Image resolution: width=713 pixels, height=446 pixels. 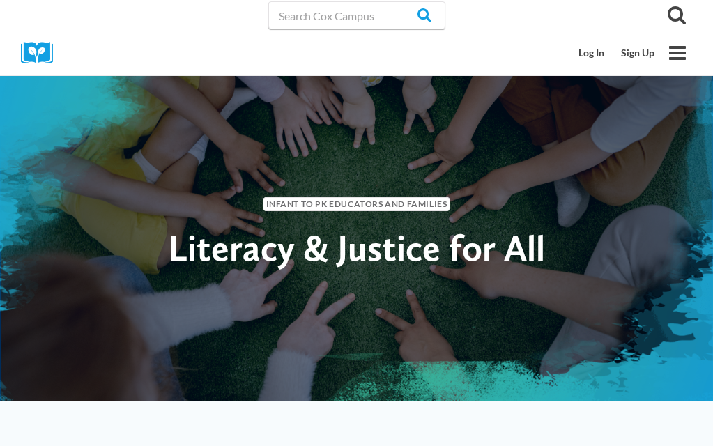 I want to click on button: Open menu, so click(x=677, y=53).